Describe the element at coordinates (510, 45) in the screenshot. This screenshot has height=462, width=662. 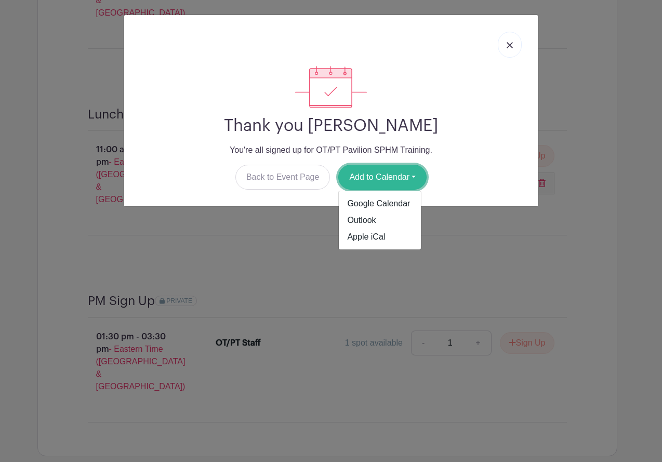
I see `img: close_button-5f87c8562297e5c2d7936805f587ecaba9071eb48480494691a3f1689db116b3.svg` at that location.